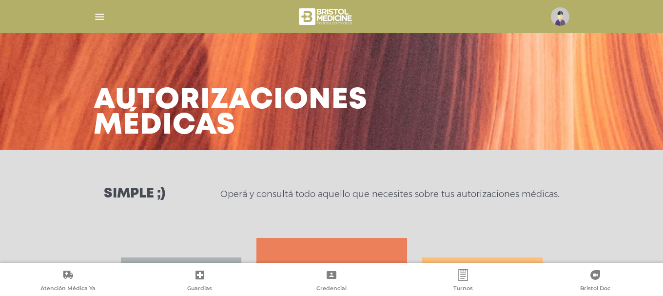 The image size is (663, 296). I want to click on img: bristol-medicine-blanco.png, so click(326, 17).